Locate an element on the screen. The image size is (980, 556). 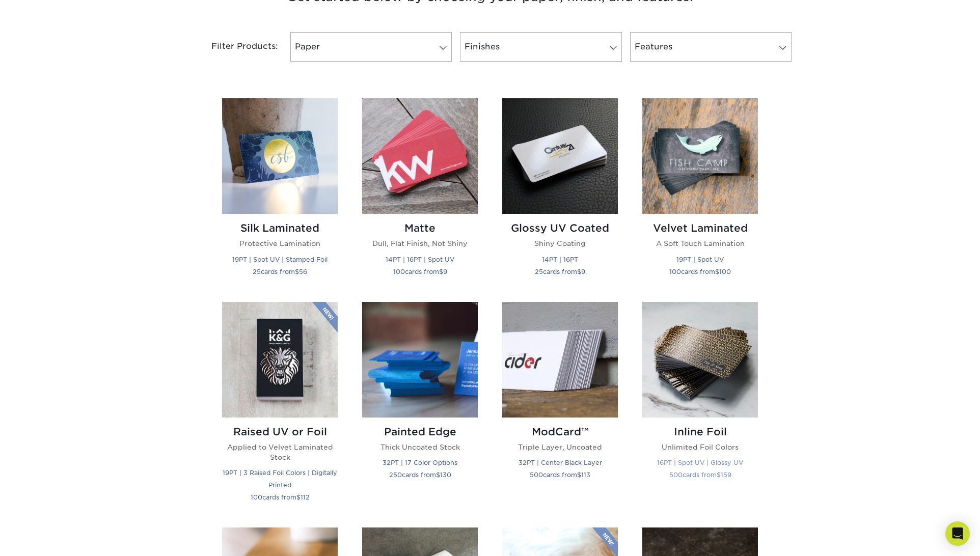
h2: Raised UV or Foil is located at coordinates (279, 432).